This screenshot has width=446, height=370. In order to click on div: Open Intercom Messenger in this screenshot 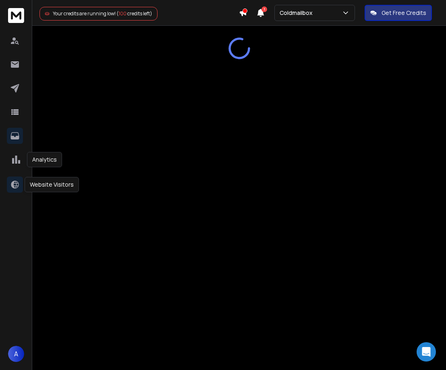, I will do `click(426, 352)`.